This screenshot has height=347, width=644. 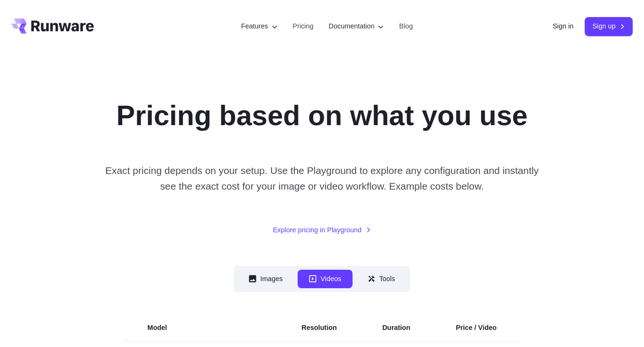 What do you see at coordinates (608, 26) in the screenshot?
I see `a: Sign up` at bounding box center [608, 26].